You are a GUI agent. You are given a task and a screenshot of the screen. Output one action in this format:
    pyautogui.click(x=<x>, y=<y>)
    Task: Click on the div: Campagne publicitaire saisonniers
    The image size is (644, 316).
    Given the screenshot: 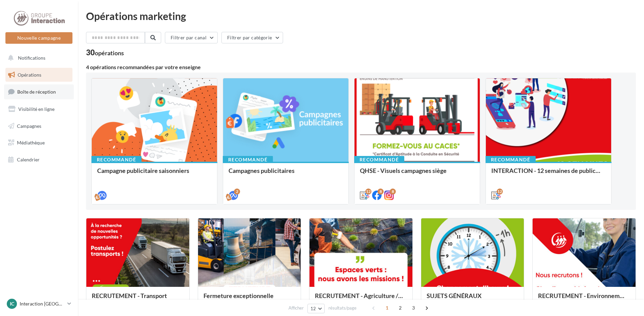 What is the action you would take?
    pyautogui.click(x=154, y=174)
    